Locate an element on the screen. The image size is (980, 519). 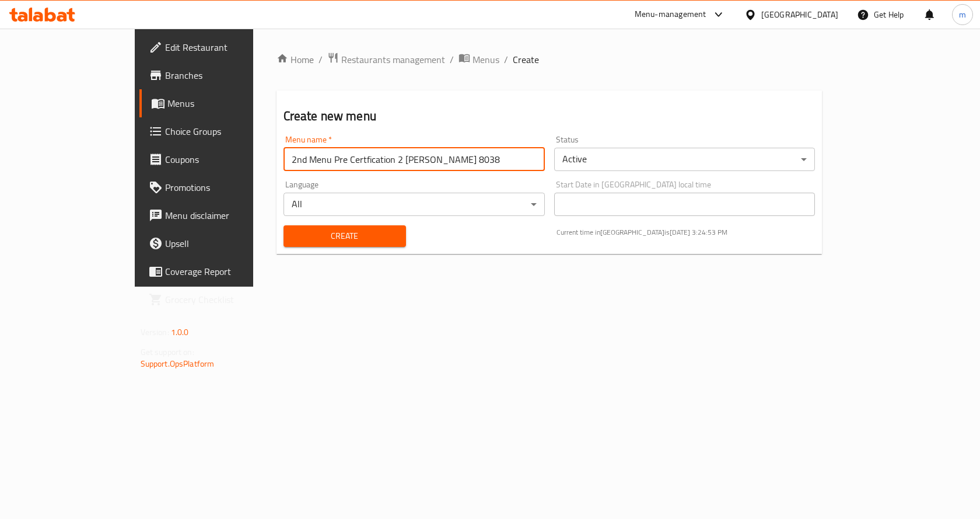
div: Active is located at coordinates (684, 159).